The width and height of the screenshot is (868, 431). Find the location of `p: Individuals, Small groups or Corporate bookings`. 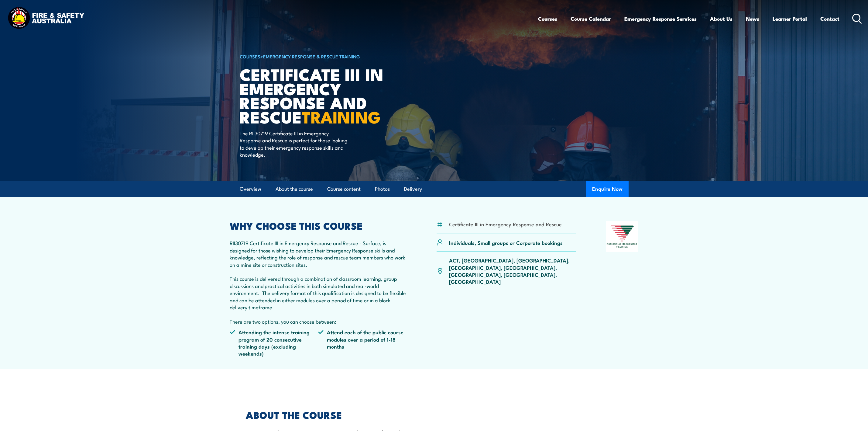

p: Individuals, Small groups or Corporate bookings is located at coordinates (506, 243).